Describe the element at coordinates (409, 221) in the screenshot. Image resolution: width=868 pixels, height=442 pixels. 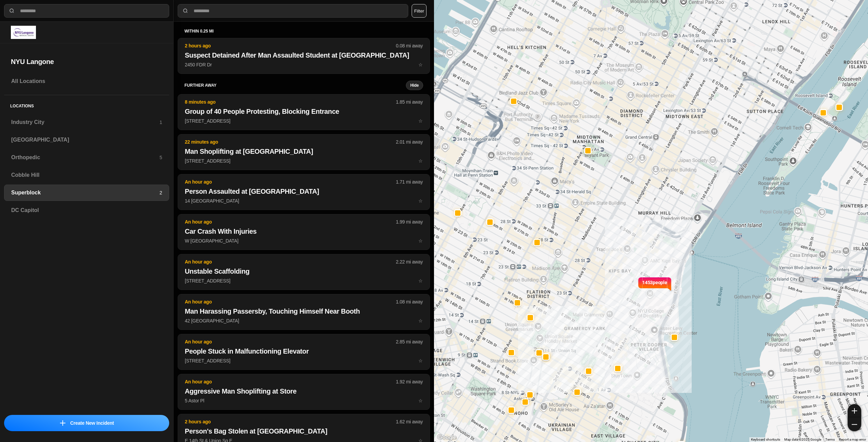
I see `p: 1.99 mi away` at that location.